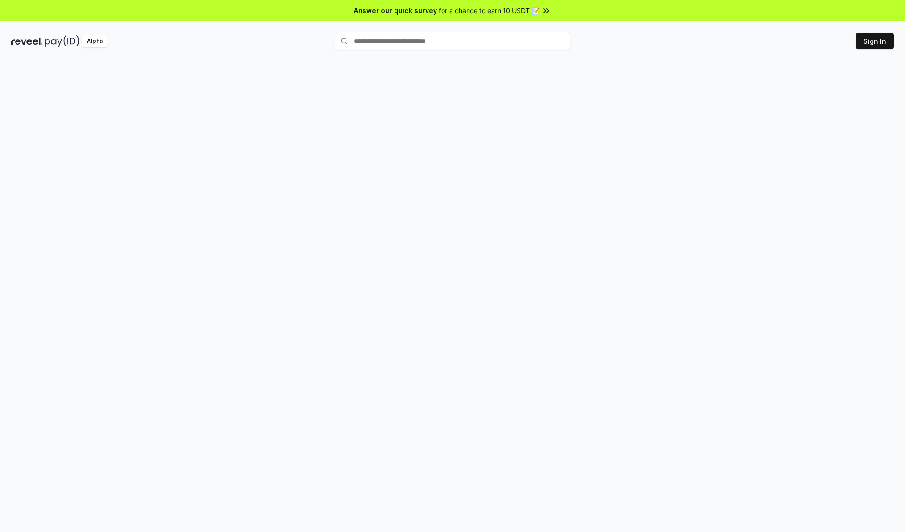 The height and width of the screenshot is (532, 905). What do you see at coordinates (95, 41) in the screenshot?
I see `div: Alpha` at bounding box center [95, 41].